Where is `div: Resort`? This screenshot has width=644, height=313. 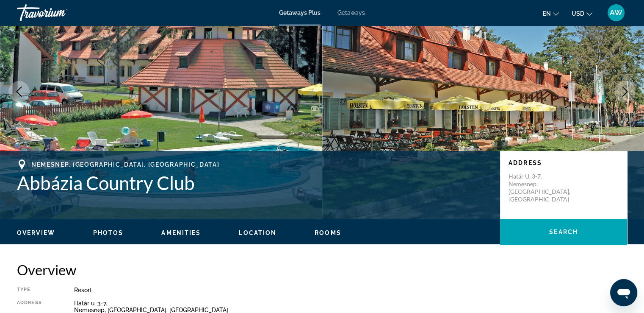 div: Resort is located at coordinates (351, 290).